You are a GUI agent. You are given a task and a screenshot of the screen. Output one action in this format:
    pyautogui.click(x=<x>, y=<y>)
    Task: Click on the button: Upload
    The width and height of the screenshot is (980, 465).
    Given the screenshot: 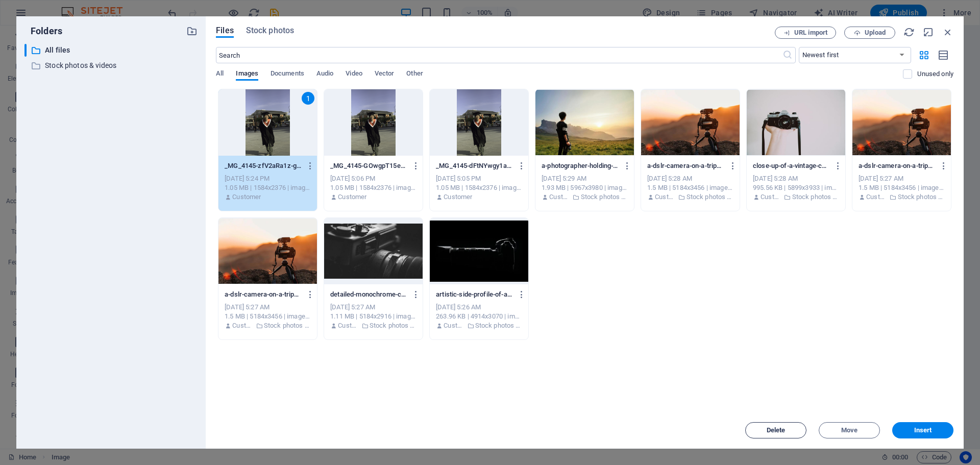 What is the action you would take?
    pyautogui.click(x=869, y=33)
    